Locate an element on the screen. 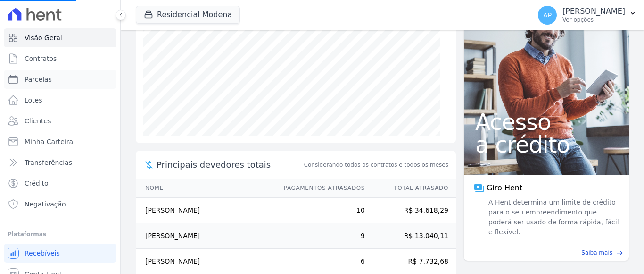 The image size is (644, 274). span: Acesso is located at coordinates (546, 122).